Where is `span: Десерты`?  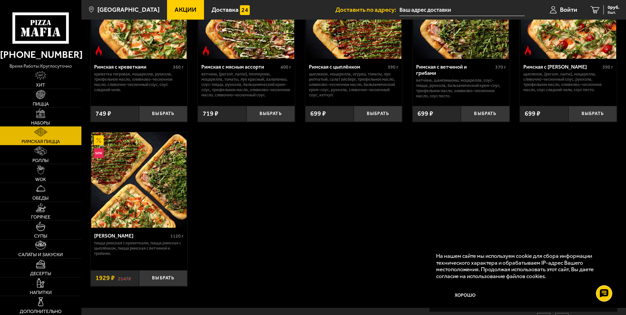 span: Десерты is located at coordinates (41, 273).